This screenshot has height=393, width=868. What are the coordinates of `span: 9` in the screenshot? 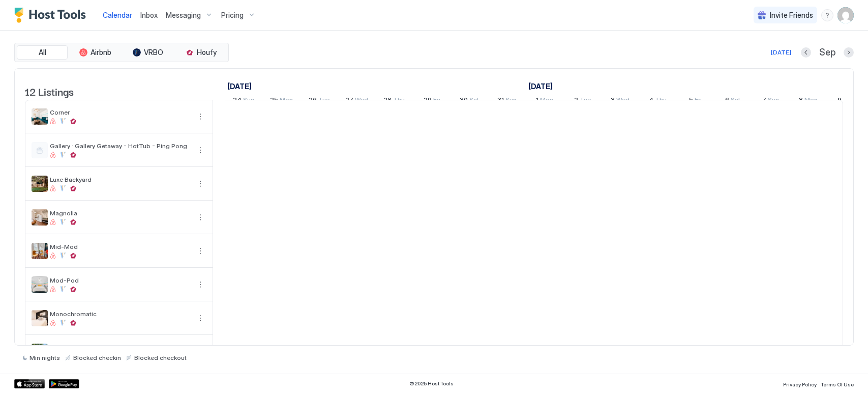 It's located at (839, 101).